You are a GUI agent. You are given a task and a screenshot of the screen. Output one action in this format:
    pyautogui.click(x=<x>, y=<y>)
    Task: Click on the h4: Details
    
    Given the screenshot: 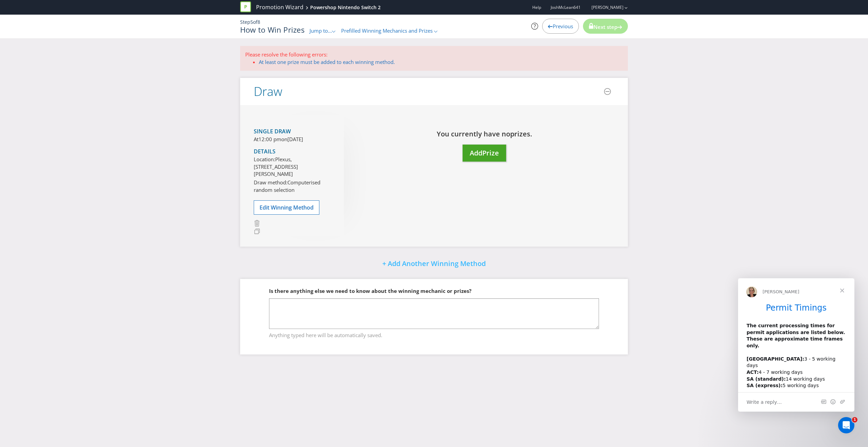 What is the action you would take?
    pyautogui.click(x=294, y=152)
    